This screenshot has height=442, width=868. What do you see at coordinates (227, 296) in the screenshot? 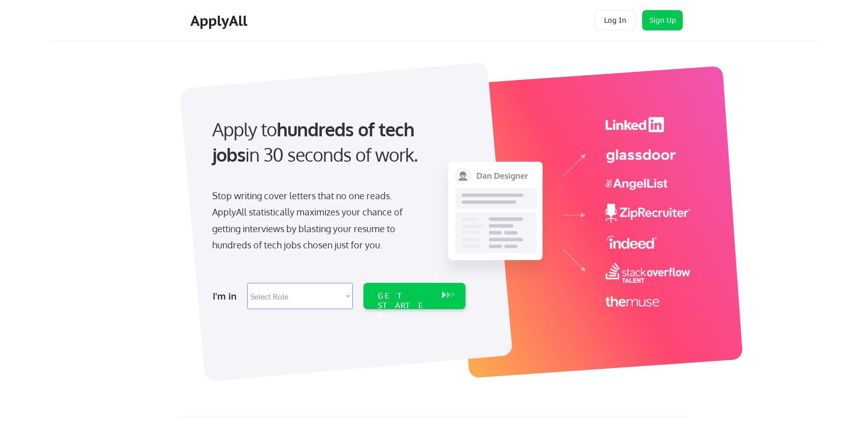
I see `div: I'm in` at bounding box center [227, 296].